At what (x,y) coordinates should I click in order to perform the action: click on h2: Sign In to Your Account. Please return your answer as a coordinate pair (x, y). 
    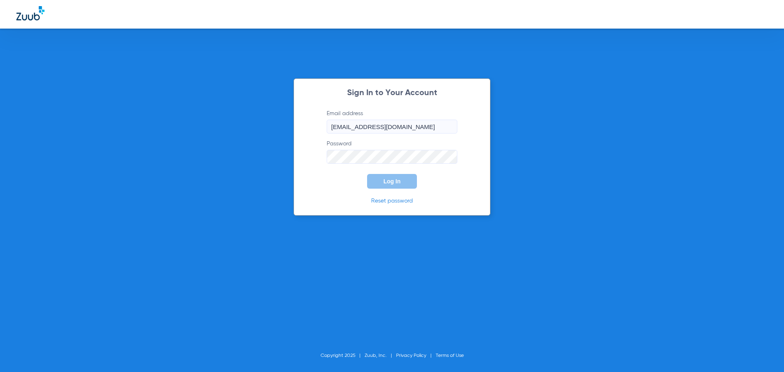
    Looking at the image, I should click on (392, 93).